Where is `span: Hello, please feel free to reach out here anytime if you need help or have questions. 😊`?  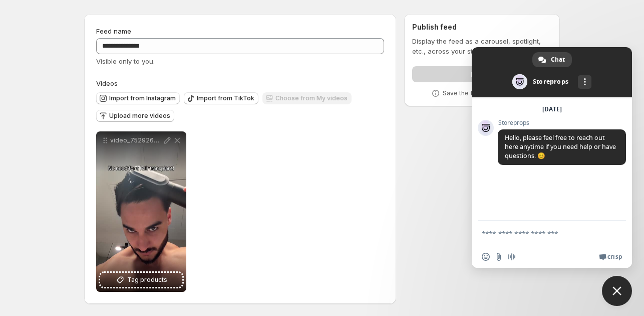
span: Hello, please feel free to reach out here anytime if you need help or have questions. 😊 is located at coordinates (560, 146).